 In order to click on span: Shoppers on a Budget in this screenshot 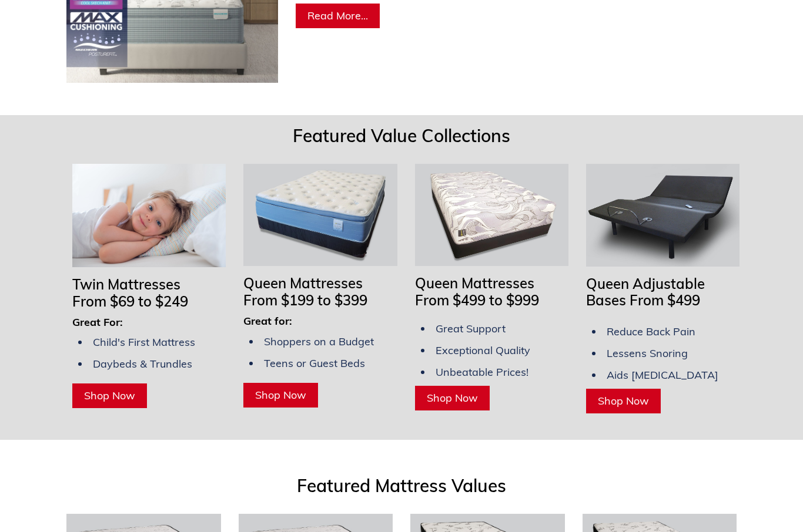, I will do `click(319, 342)`.